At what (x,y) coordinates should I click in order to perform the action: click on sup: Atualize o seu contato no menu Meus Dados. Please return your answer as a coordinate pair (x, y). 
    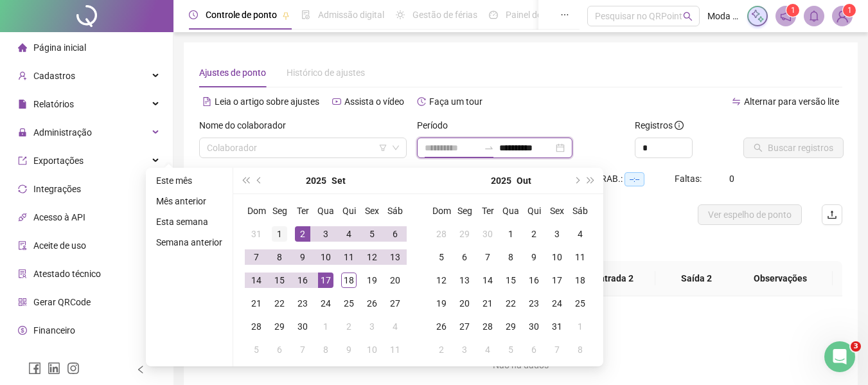
    Looking at the image, I should click on (850, 10).